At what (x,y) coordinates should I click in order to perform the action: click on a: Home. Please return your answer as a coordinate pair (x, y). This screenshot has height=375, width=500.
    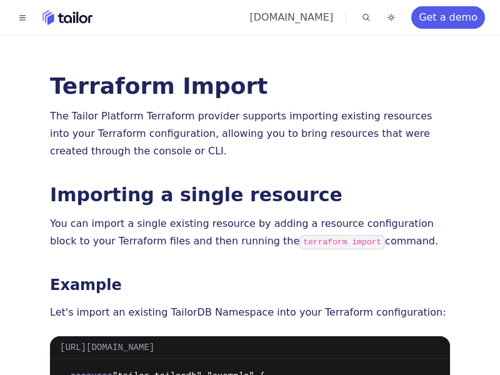
    Looking at the image, I should click on (67, 17).